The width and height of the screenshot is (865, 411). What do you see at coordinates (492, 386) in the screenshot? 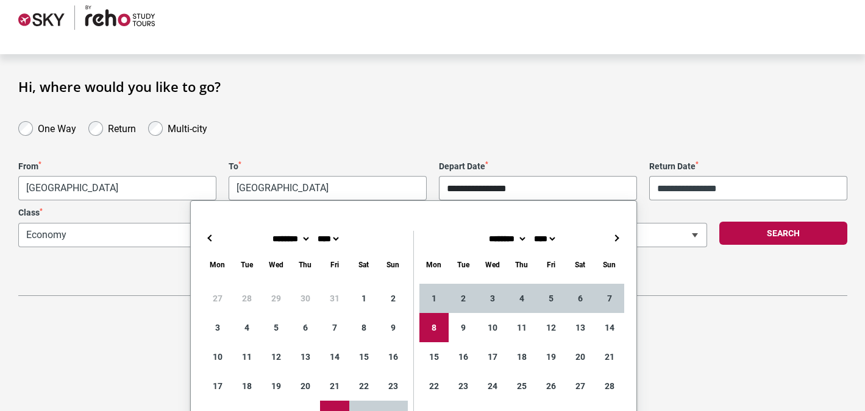
I see `div: 24` at bounding box center [492, 386].